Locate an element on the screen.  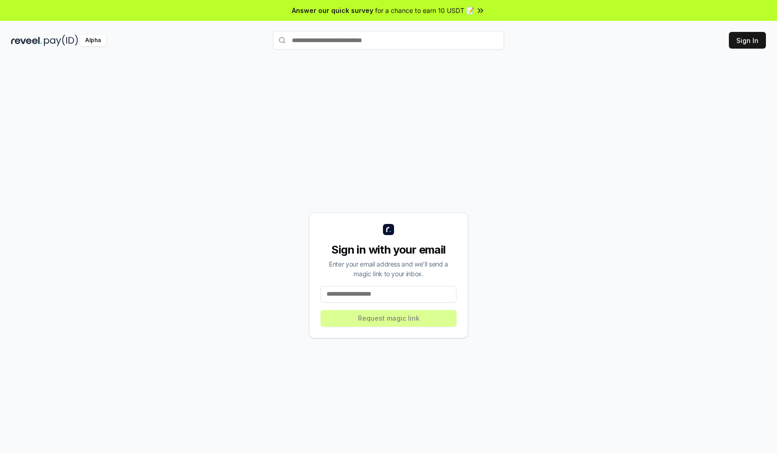
span: Answer our quick survey is located at coordinates (333, 10).